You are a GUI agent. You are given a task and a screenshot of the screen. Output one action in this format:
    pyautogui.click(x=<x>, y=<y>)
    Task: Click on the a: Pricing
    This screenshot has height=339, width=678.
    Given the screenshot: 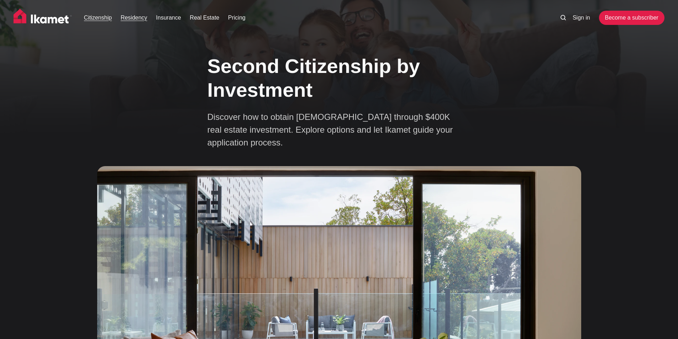 What is the action you would take?
    pyautogui.click(x=237, y=18)
    